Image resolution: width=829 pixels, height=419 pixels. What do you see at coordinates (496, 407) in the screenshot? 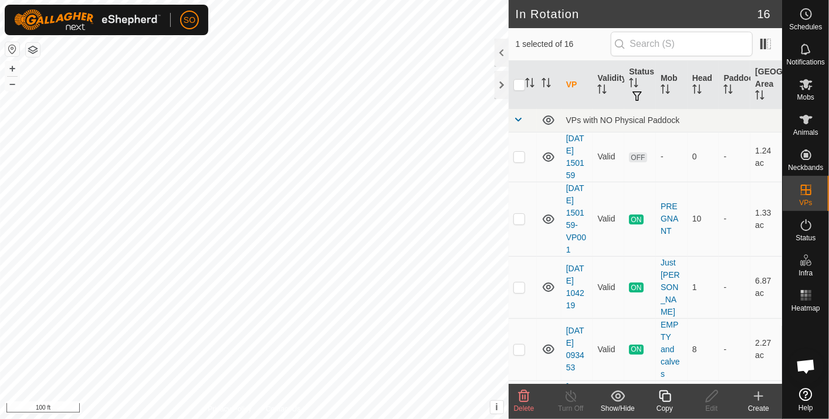
I see `span: i` at bounding box center [496, 407].